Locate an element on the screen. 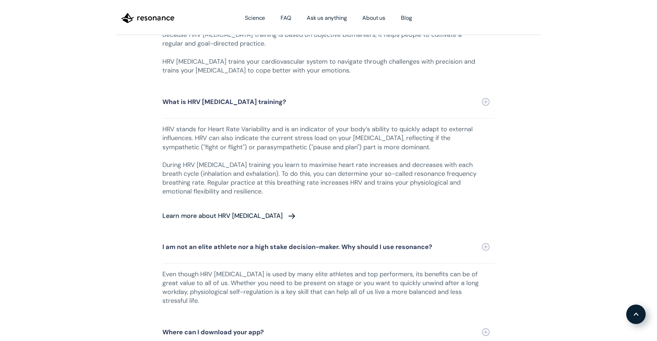 This screenshot has height=341, width=657. div: I am not an elite athlete nor a high stake decision-maker. Why should I use resonance? is located at coordinates (297, 247).